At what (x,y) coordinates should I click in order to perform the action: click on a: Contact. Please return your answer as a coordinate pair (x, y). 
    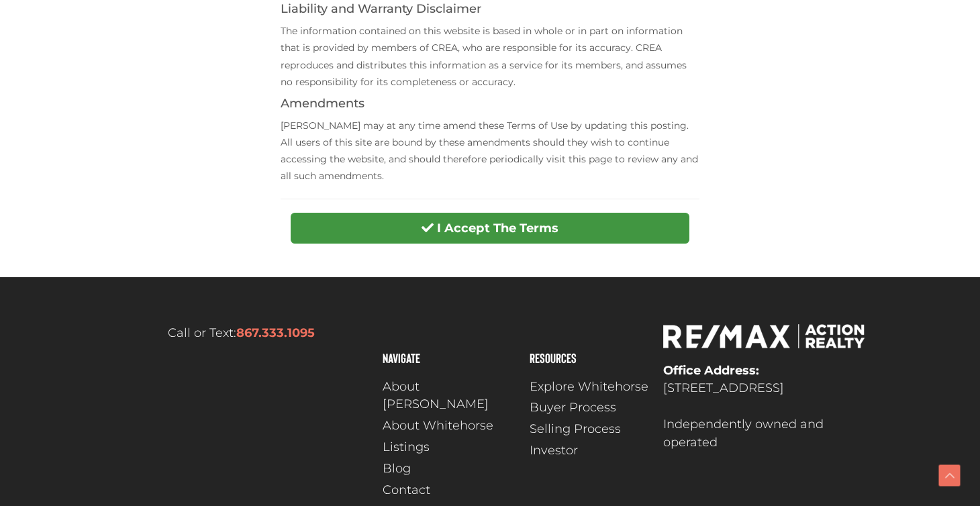
    Looking at the image, I should click on (449, 490).